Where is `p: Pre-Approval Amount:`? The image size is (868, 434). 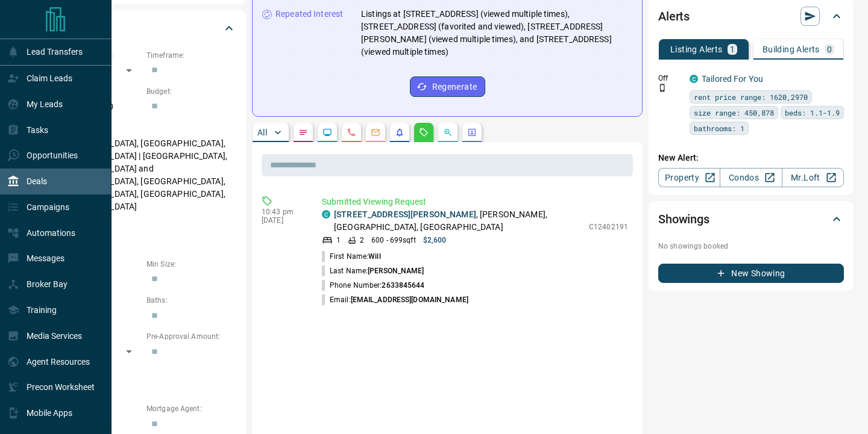 p: Pre-Approval Amount: is located at coordinates (191, 336).